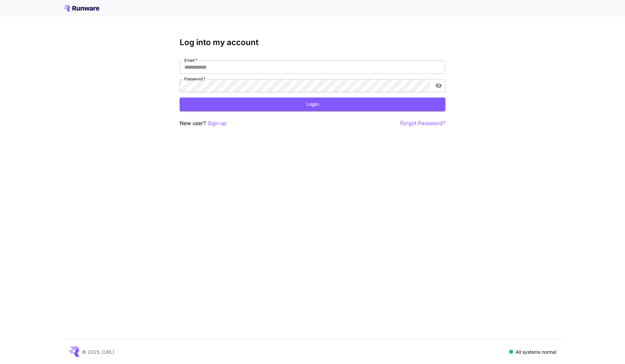  I want to click on p: New user?, so click(203, 123).